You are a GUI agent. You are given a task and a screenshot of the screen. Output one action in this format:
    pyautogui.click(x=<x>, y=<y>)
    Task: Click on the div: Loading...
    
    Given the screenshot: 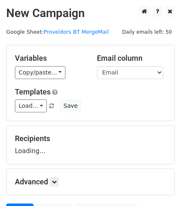 What is the action you would take?
    pyautogui.click(x=91, y=144)
    